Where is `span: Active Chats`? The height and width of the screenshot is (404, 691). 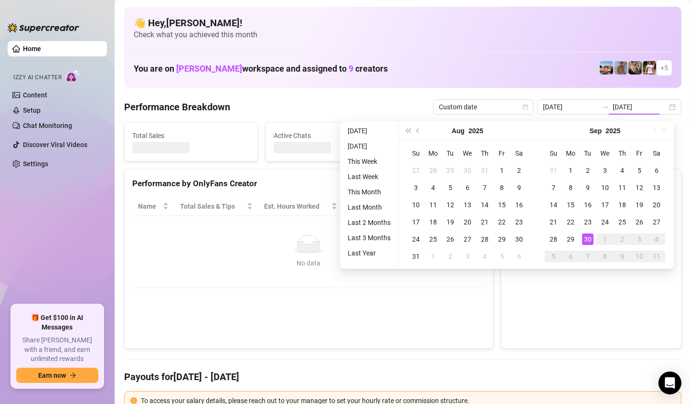
span: Active Chats is located at coordinates (332, 136).